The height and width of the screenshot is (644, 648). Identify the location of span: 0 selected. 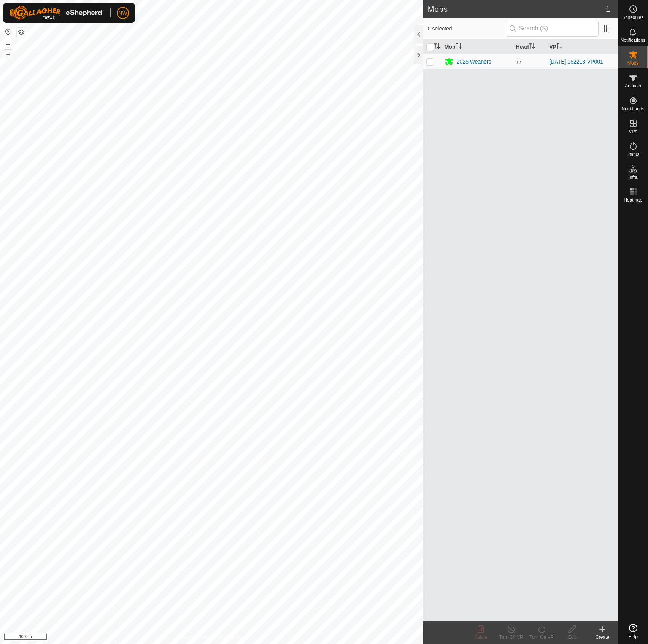
(467, 28).